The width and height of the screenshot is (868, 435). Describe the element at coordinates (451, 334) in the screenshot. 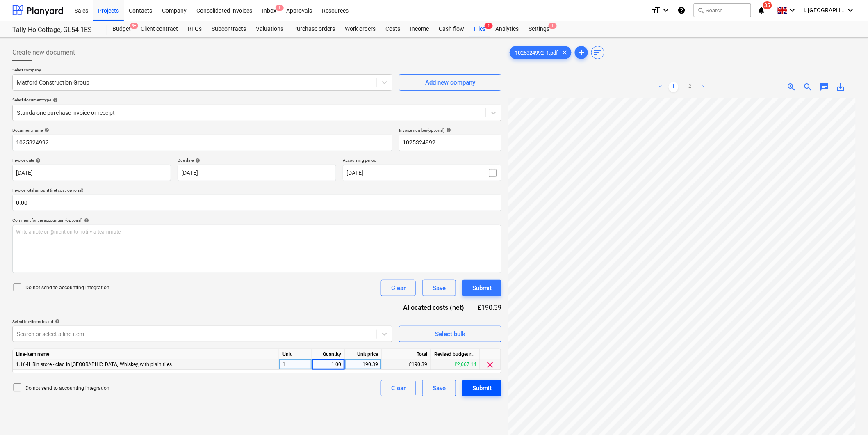

I see `div: Select bulk` at that location.